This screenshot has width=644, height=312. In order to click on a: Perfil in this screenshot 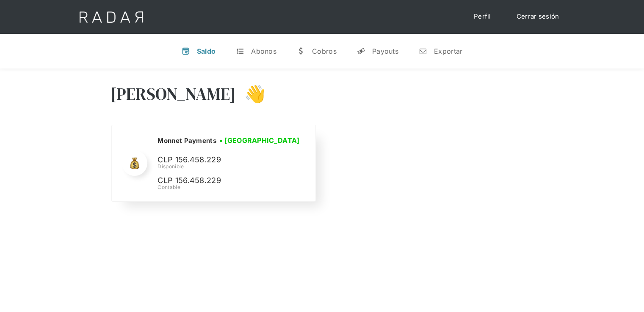, I will do `click(483, 17)`.